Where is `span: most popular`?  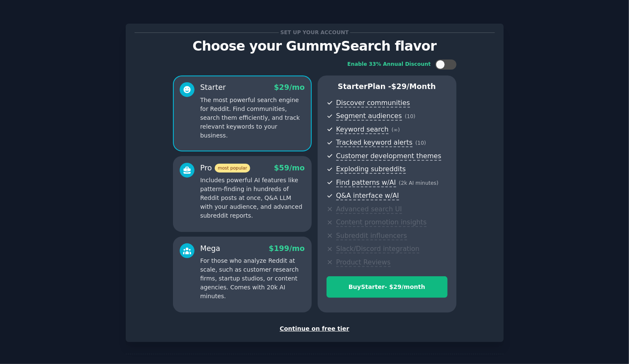
span: most popular is located at coordinates (233, 168).